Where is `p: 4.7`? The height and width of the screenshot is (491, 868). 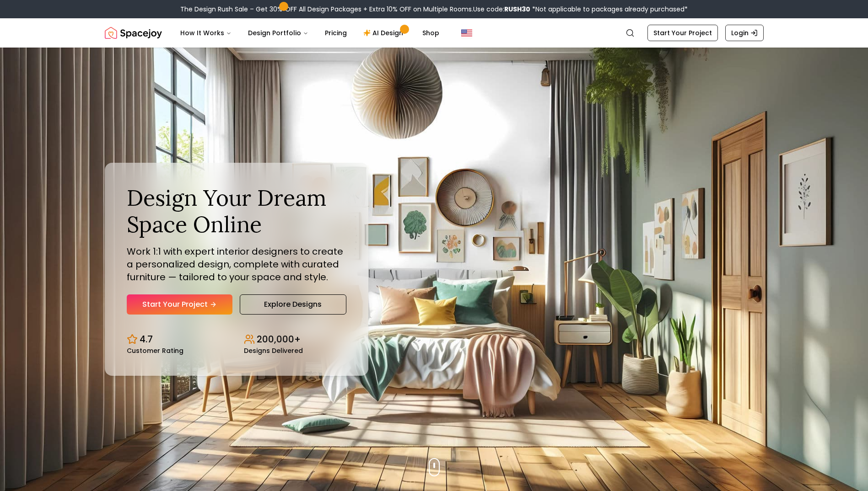 p: 4.7 is located at coordinates (146, 339).